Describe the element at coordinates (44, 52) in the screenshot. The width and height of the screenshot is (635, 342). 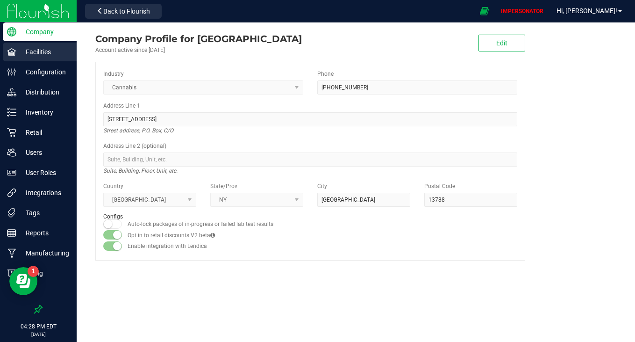
I see `p: Facilities` at that location.